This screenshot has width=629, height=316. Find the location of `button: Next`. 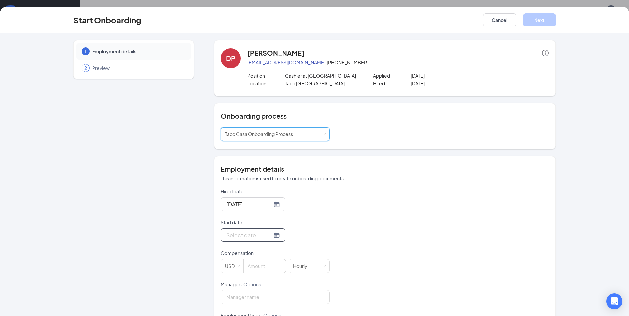

button: Next is located at coordinates (540, 20).